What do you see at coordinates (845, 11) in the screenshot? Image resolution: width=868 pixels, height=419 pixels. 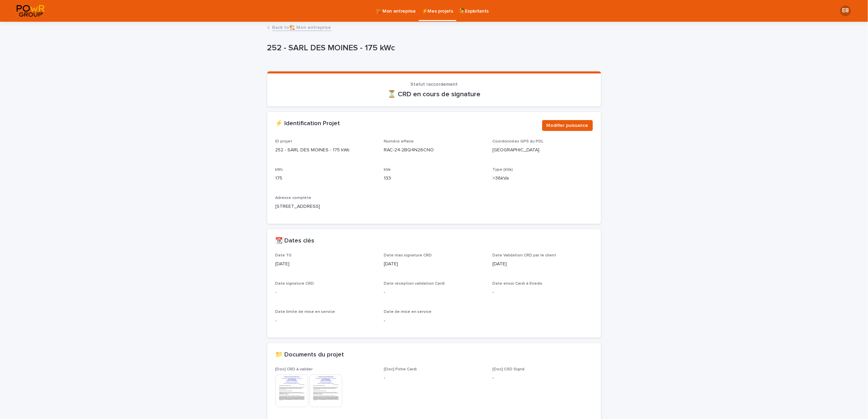 I see `div: E8` at bounding box center [845, 11].